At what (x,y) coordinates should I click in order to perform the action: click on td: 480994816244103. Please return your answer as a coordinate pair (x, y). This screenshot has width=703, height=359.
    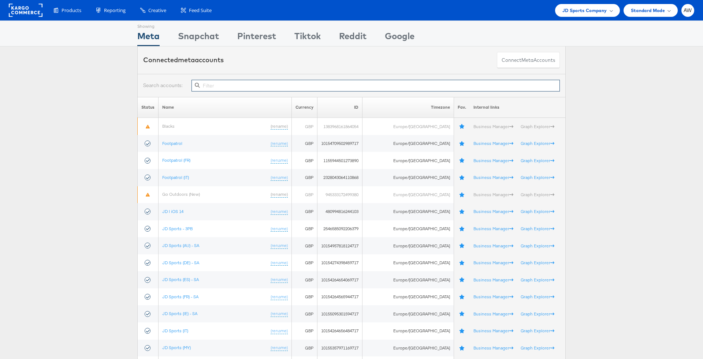
    Looking at the image, I should click on (340, 212).